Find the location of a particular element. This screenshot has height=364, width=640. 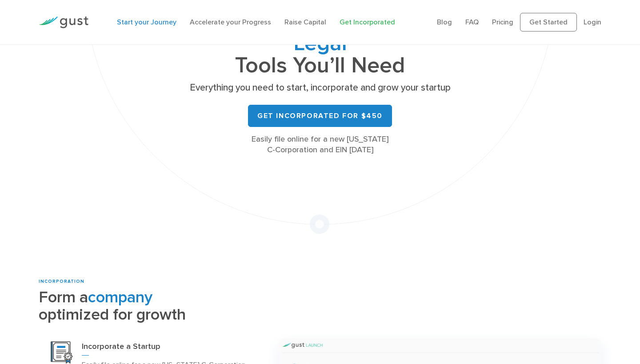

a: Blog is located at coordinates (444, 22).